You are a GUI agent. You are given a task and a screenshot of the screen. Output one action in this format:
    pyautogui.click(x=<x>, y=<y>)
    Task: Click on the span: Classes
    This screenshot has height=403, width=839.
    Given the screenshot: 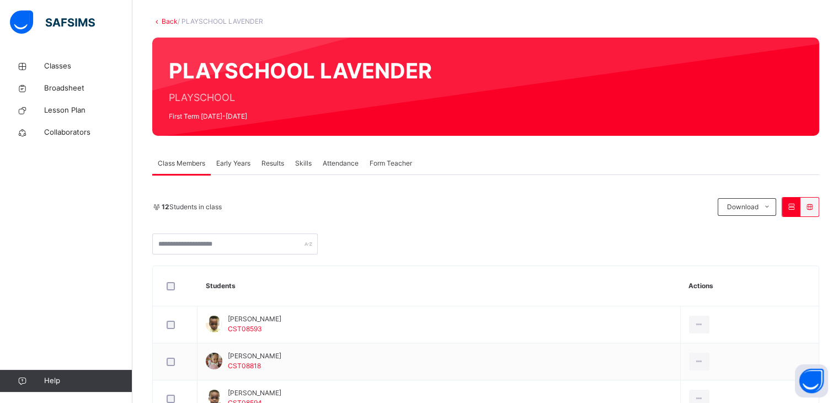 What is the action you would take?
    pyautogui.click(x=88, y=66)
    